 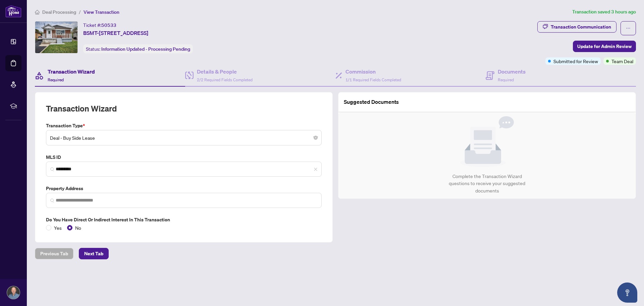 I want to click on img: IMG-E12169530_1.jpg, so click(x=57, y=37).